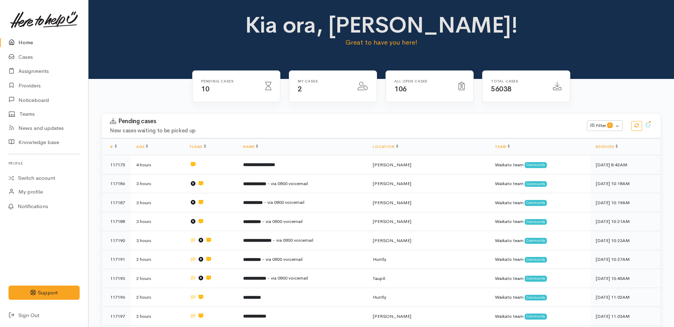  Describe the element at coordinates (604, 126) in the screenshot. I see `button: Filter0` at that location.